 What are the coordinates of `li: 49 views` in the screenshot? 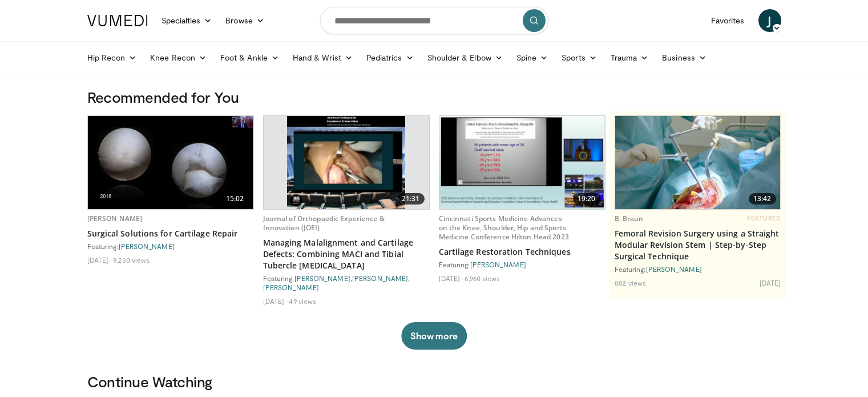 It's located at (302, 301).